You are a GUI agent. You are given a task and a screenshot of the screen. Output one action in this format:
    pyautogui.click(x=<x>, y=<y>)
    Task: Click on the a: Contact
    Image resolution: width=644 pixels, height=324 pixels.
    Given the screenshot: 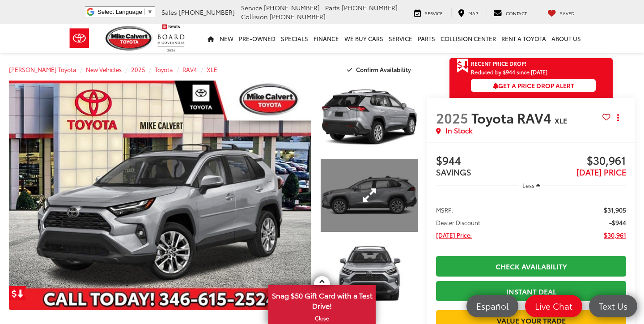 What is the action you would take?
    pyautogui.click(x=510, y=13)
    